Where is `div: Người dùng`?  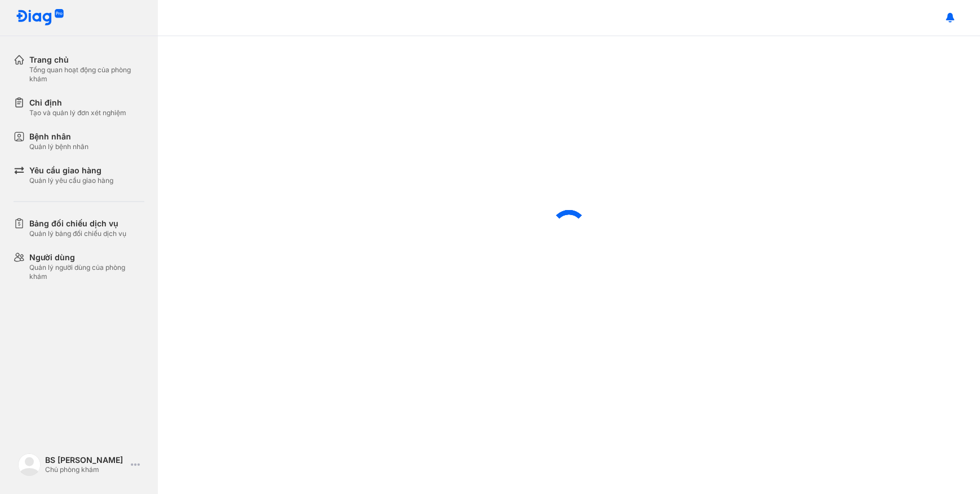 div: Người dùng is located at coordinates (86, 258).